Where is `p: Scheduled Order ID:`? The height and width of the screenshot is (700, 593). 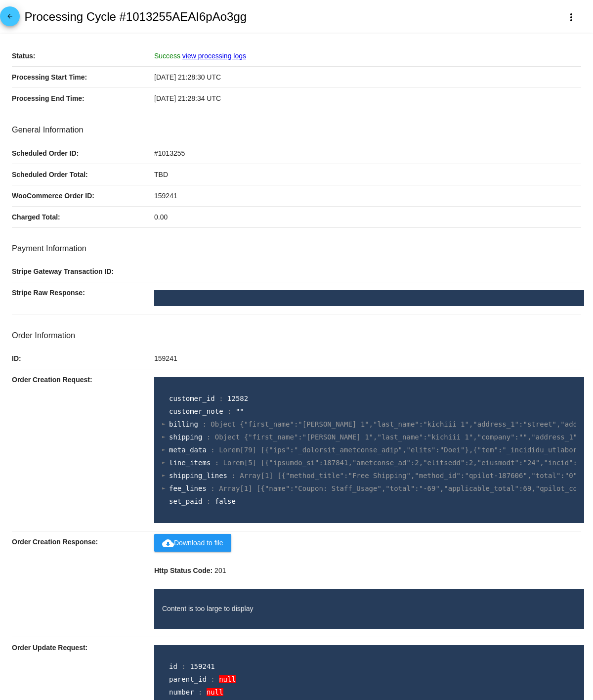
p: Scheduled Order ID: is located at coordinates (83, 154).